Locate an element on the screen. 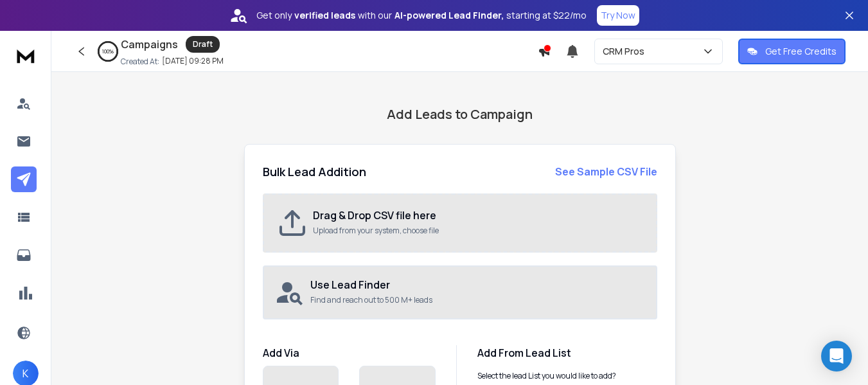 This screenshot has height=385, width=868. p: Find and reach out to 500 M+ leads is located at coordinates (478, 300).